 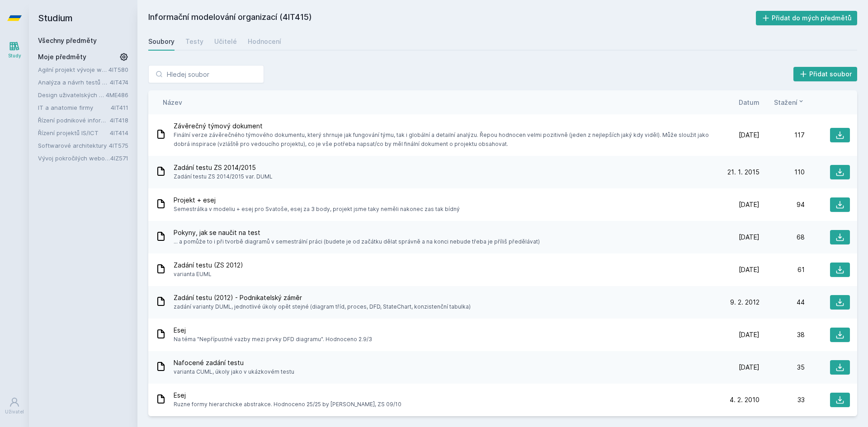 I want to click on span: Finální verze závěrečného týmového dokumentu, který shrnuje jak fungování týmu, tak i globální a ..., so click(x=442, y=140).